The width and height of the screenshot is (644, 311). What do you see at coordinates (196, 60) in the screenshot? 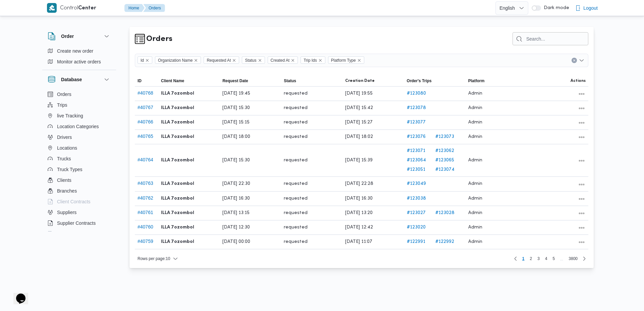
I see `button: Remove Organization Name from selection in this group` at bounding box center [196, 60].